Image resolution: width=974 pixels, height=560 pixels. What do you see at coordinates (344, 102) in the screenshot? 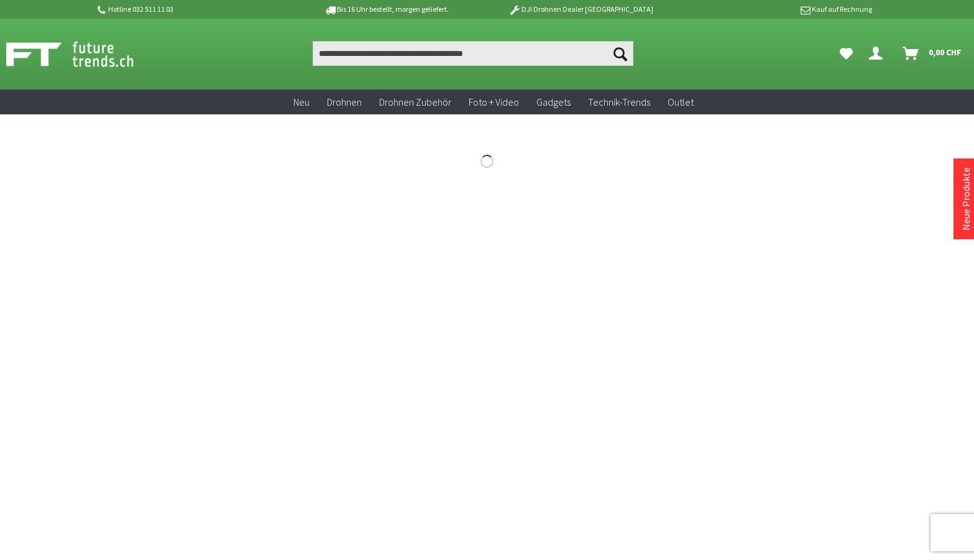
I see `span: Drohnen` at bounding box center [344, 102].